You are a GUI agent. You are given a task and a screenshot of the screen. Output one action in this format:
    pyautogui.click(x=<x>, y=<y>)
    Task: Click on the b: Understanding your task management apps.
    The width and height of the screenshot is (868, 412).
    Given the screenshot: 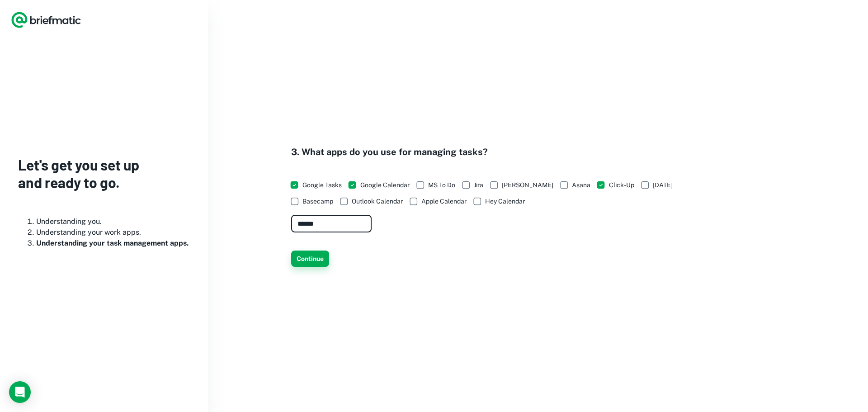 What is the action you would take?
    pyautogui.click(x=112, y=243)
    